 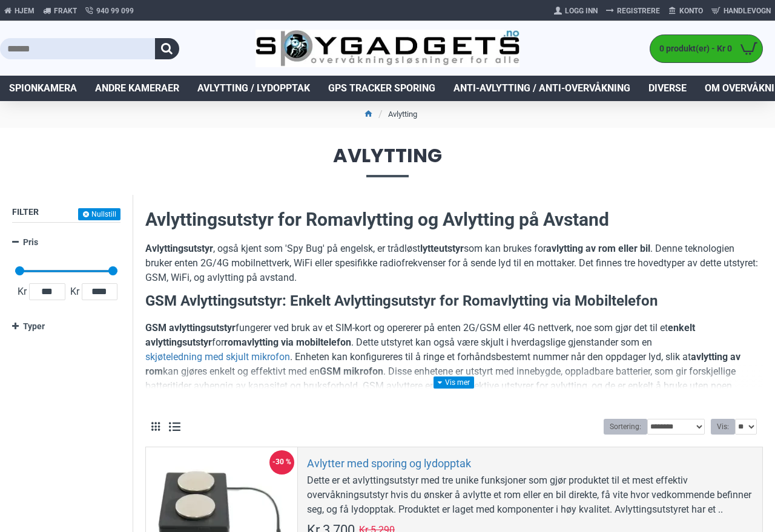 What do you see at coordinates (638, 11) in the screenshot?
I see `span: Registrere` at bounding box center [638, 11].